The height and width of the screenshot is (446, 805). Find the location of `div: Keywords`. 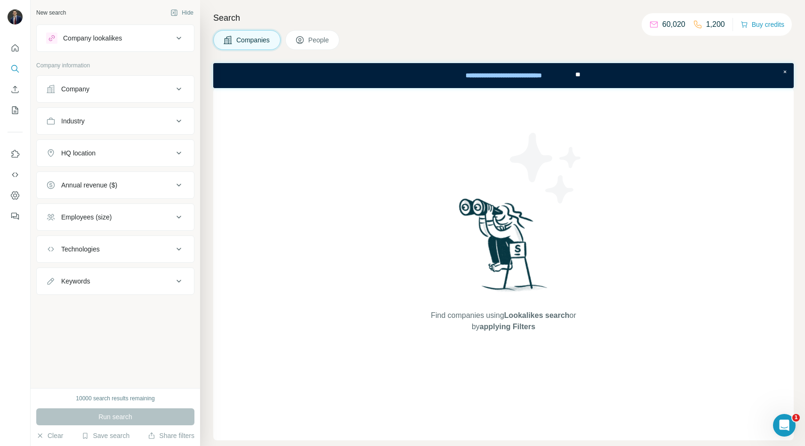

div: Keywords is located at coordinates (75, 281).